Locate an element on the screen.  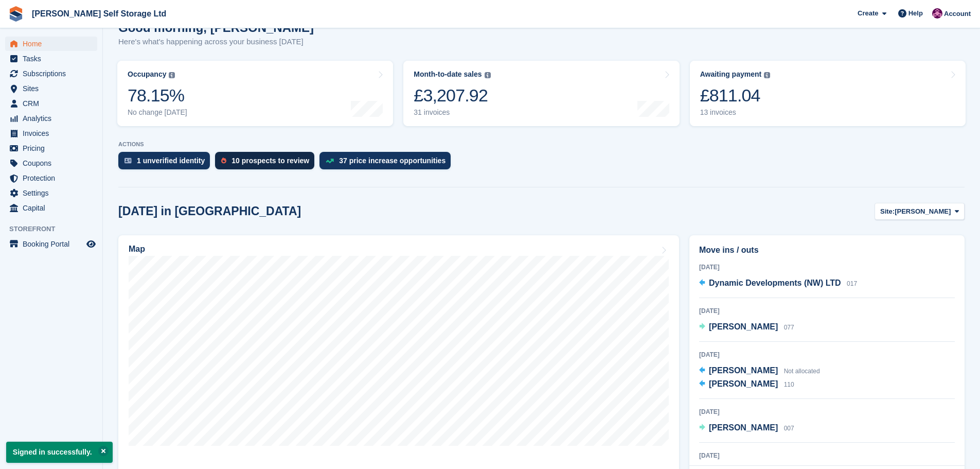
span: Invoices is located at coordinates (54, 133).